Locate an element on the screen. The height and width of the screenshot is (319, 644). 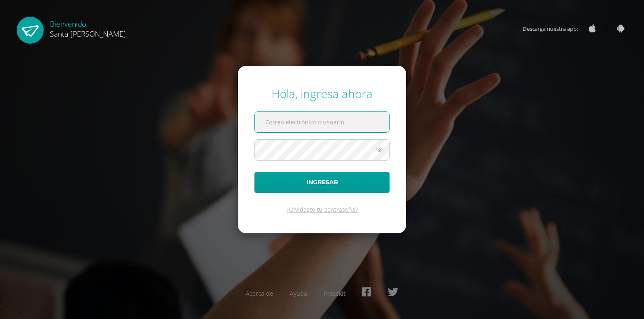
a: Presskit is located at coordinates (335, 293).